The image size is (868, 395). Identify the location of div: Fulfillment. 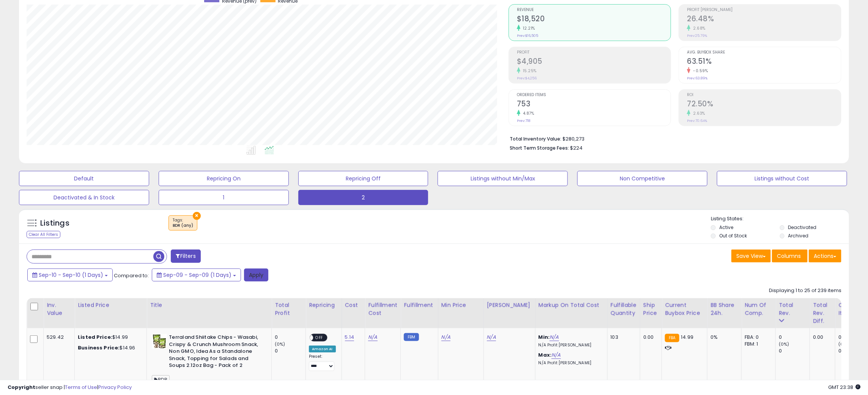
(419, 305).